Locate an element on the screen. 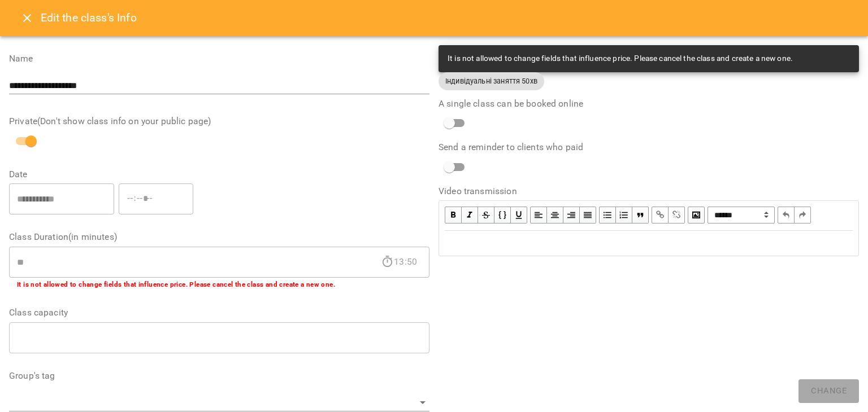 The image size is (868, 412). button: Strikethrough is located at coordinates (486, 216).